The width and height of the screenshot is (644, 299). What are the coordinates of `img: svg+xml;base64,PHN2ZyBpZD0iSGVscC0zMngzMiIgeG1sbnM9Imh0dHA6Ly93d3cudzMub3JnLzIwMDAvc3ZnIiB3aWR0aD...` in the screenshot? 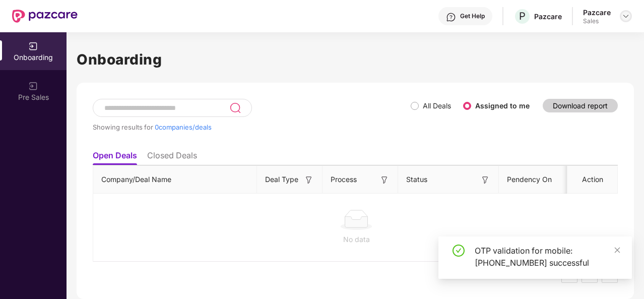 It's located at (451, 17).